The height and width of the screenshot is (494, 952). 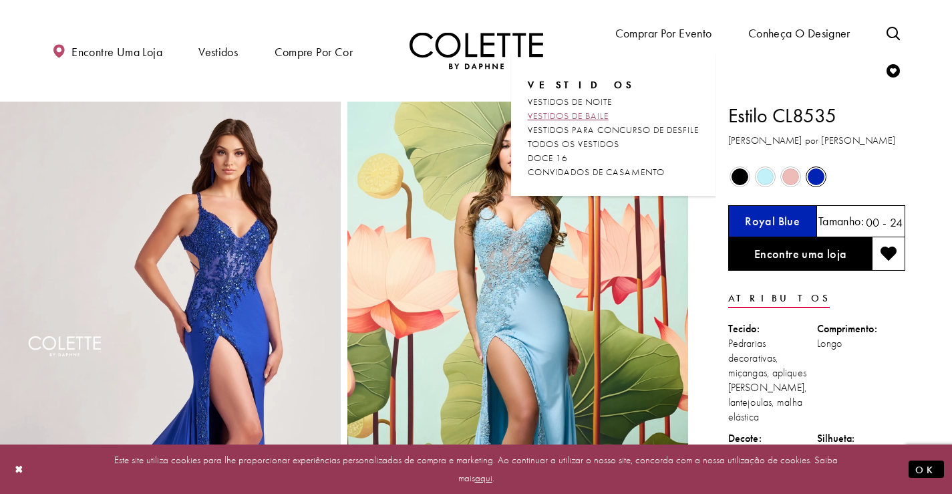 I want to click on div: Ouro Rosa, so click(x=791, y=176).